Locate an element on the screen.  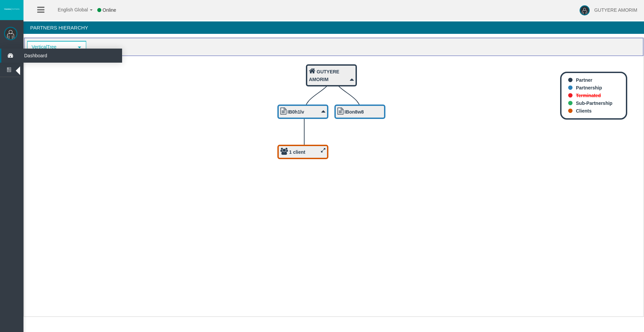
b: 1 client is located at coordinates (297, 152).